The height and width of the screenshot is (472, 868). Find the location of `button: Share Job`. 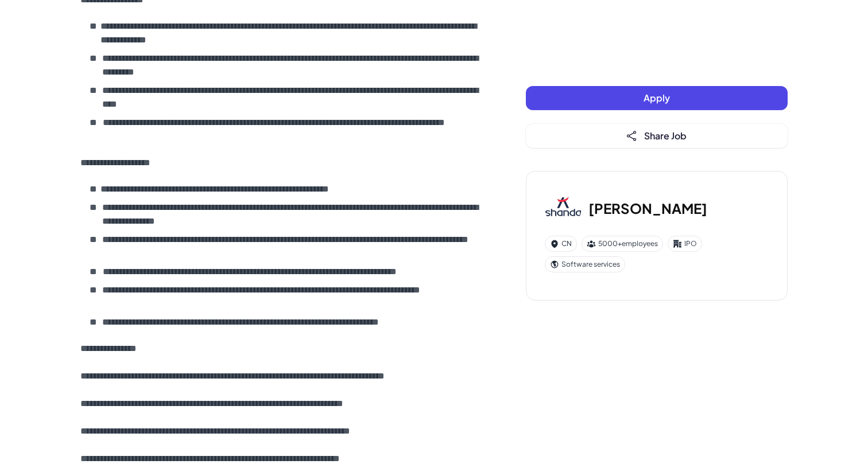

button: Share Job is located at coordinates (656, 136).